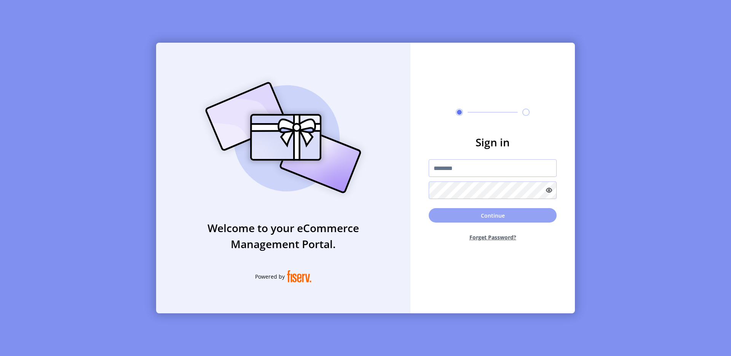 This screenshot has width=731, height=356. I want to click on button: Continue, so click(493, 215).